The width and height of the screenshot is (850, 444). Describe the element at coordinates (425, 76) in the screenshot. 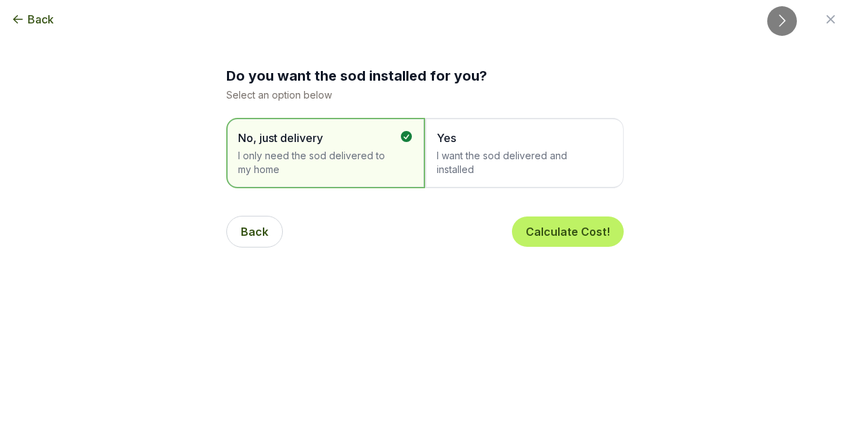

I see `h2: Do you want the sod installed for you?` at that location.